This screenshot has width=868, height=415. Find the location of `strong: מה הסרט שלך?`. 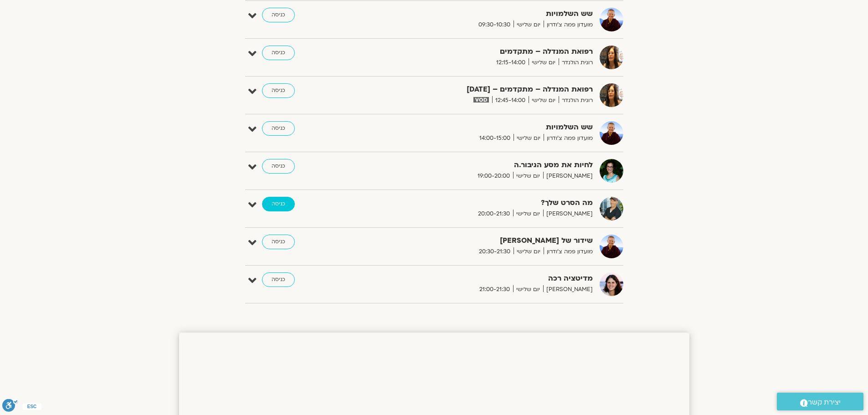

strong: מה הסרט שלך? is located at coordinates (481, 203).